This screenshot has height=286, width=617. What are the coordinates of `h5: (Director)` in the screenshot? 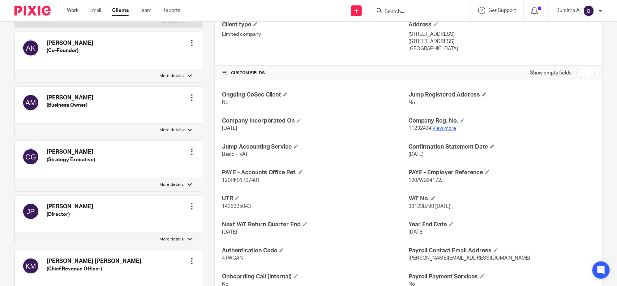 It's located at (70, 214).